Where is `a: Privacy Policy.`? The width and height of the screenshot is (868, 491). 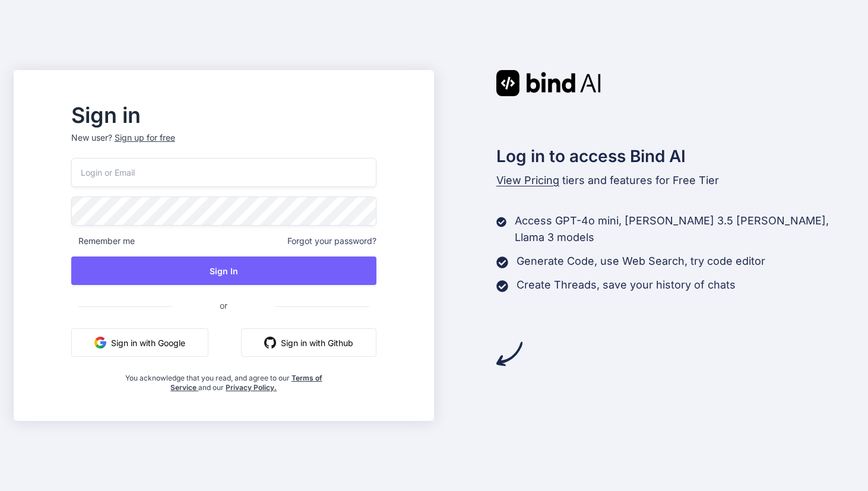
a: Privacy Policy. is located at coordinates (251, 388).